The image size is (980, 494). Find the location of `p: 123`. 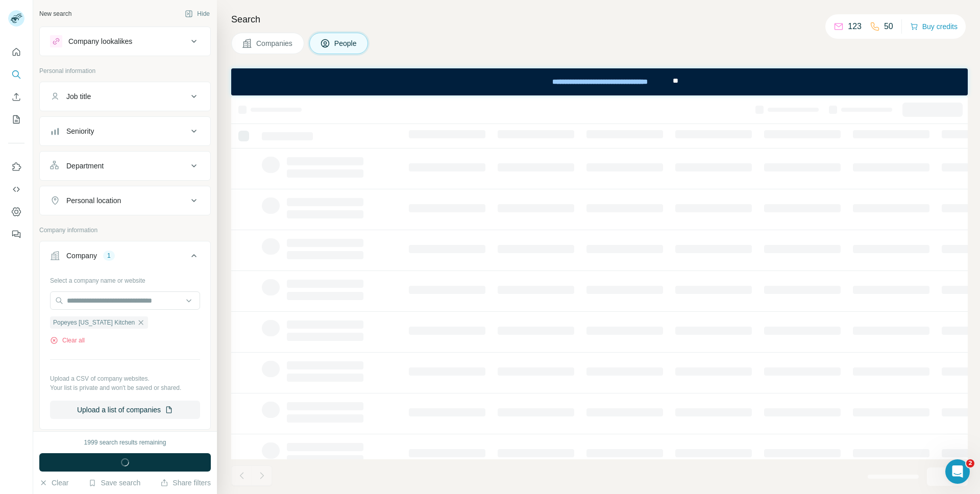

p: 123 is located at coordinates (854, 27).